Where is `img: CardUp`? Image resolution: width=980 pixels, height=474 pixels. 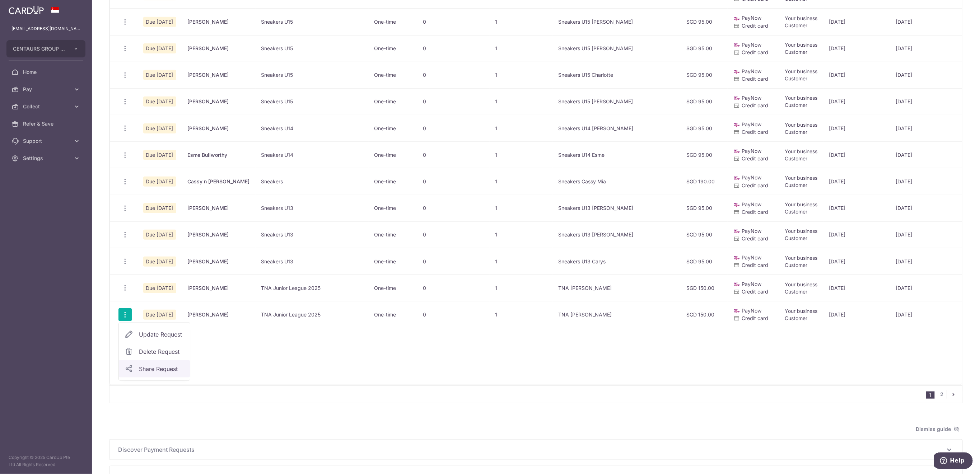
img: CardUp is located at coordinates (26, 10).